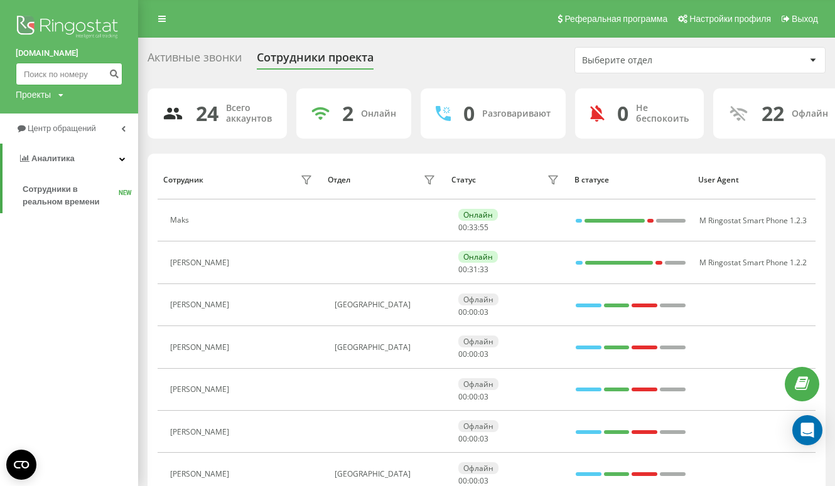  What do you see at coordinates (315, 60) in the screenshot?
I see `div: Сотрудники проекта` at bounding box center [315, 60].